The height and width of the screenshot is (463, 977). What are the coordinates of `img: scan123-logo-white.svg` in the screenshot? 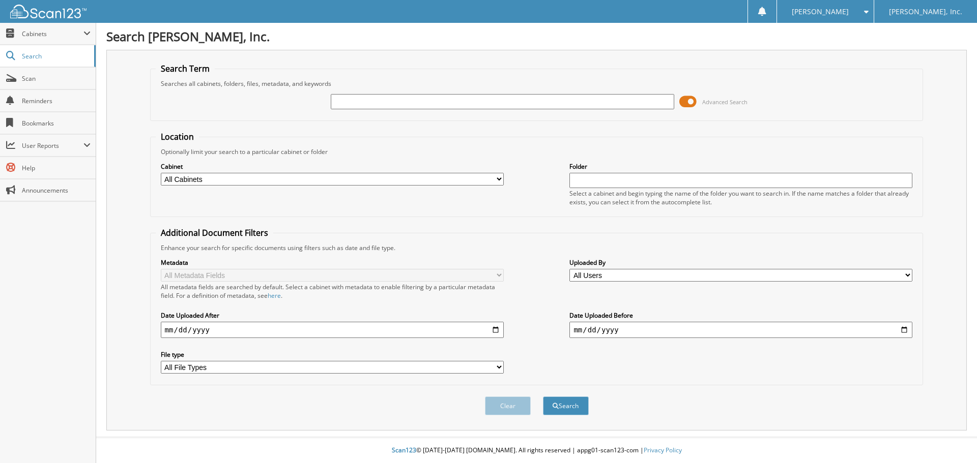 It's located at (48, 11).